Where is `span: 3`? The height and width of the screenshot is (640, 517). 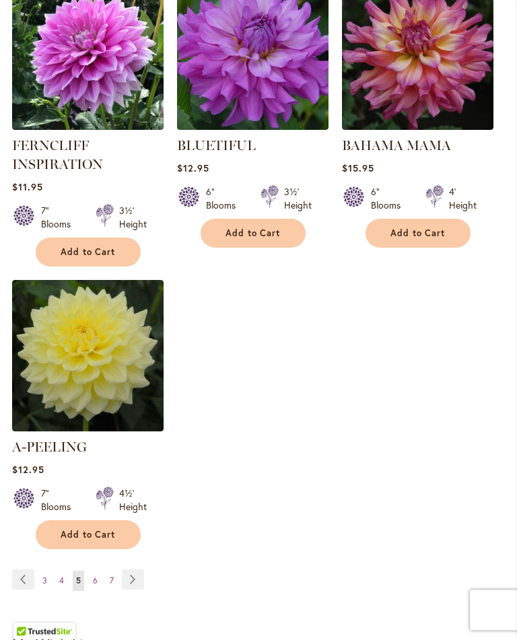
span: 3 is located at coordinates (44, 580).